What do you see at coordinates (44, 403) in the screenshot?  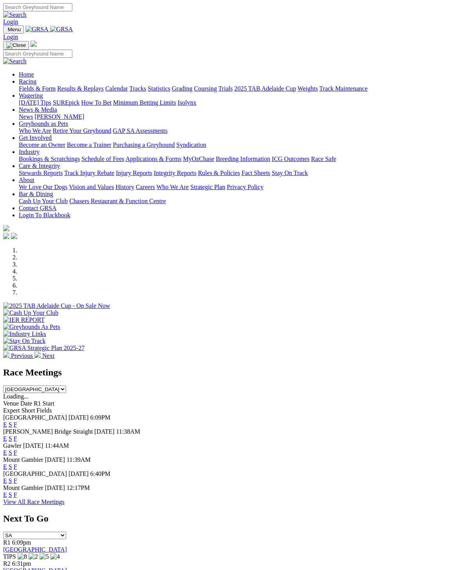 I see `span: R1 Start` at bounding box center [44, 403].